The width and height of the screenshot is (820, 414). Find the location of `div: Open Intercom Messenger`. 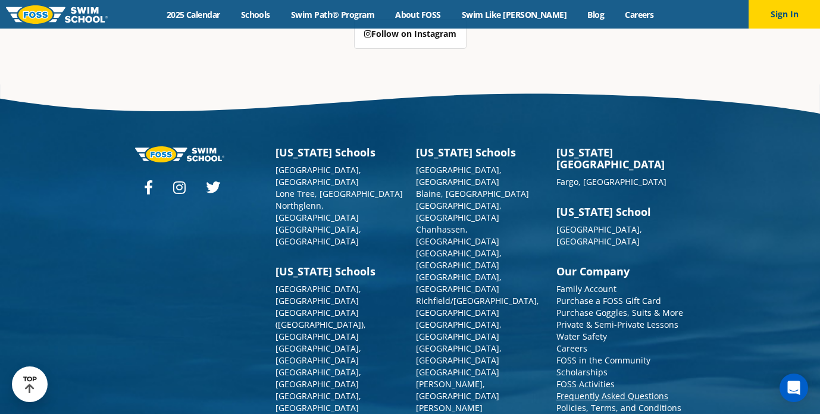

div: Open Intercom Messenger is located at coordinates (794, 388).